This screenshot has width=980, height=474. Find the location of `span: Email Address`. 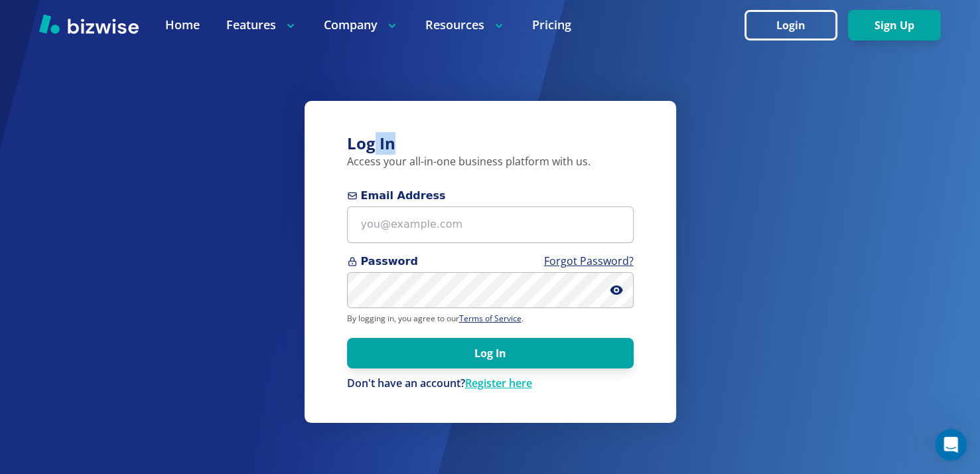

span: Email Address is located at coordinates (490, 196).